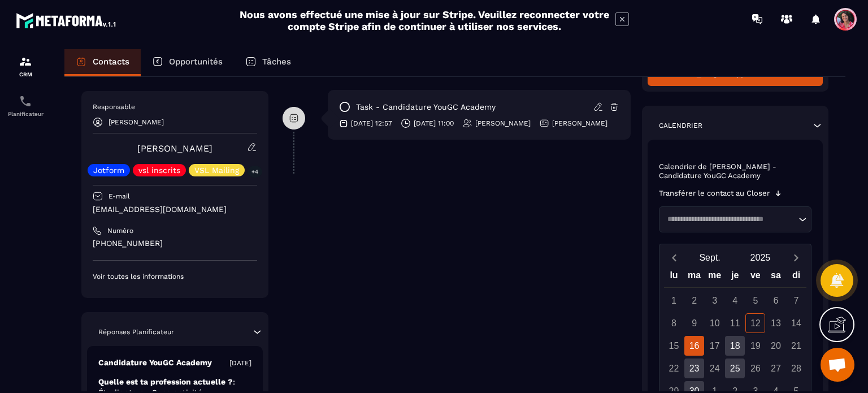  Describe the element at coordinates (25, 74) in the screenshot. I see `p: CRM` at that location.